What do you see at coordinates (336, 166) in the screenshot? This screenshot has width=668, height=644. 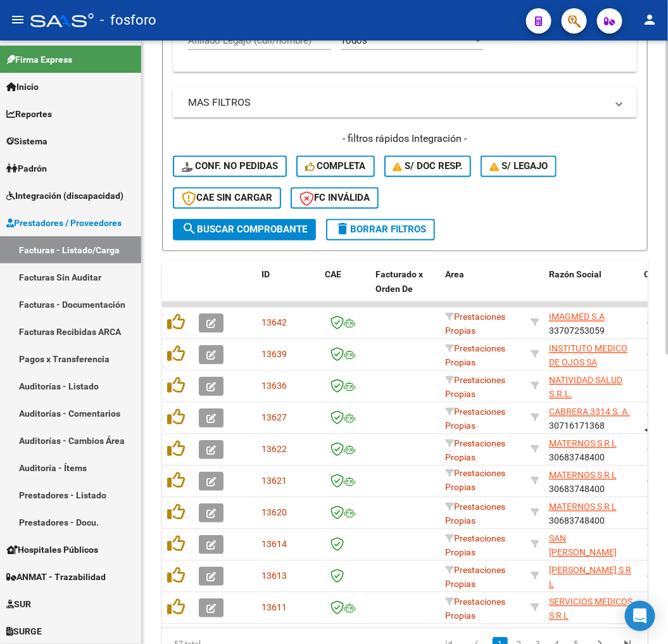 I see `button: Completa` at bounding box center [336, 166].